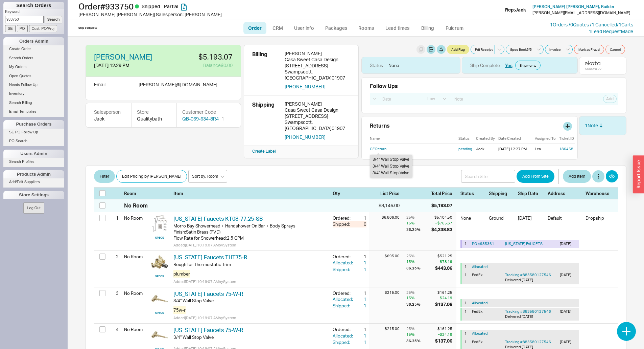 Image resolution: width=644 pixels, height=349 pixels. I want to click on span: Needs Follow Up, so click(23, 84).